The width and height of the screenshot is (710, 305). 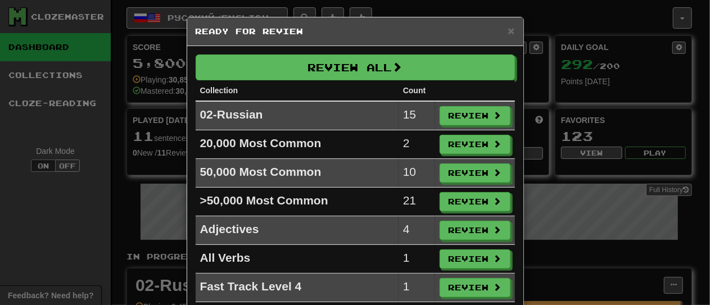 What do you see at coordinates (417, 202) in the screenshot?
I see `td: 21` at bounding box center [417, 202].